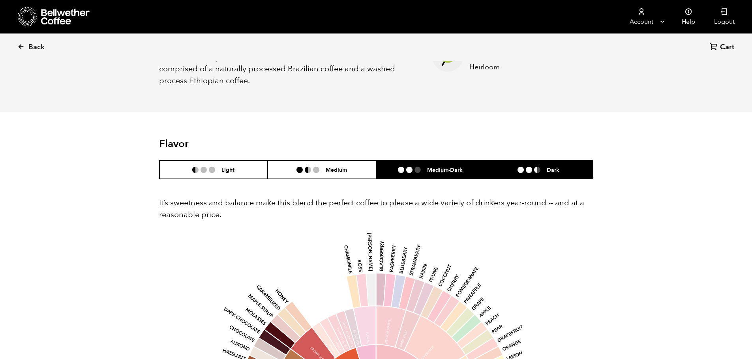  I want to click on h6: Light, so click(228, 170).